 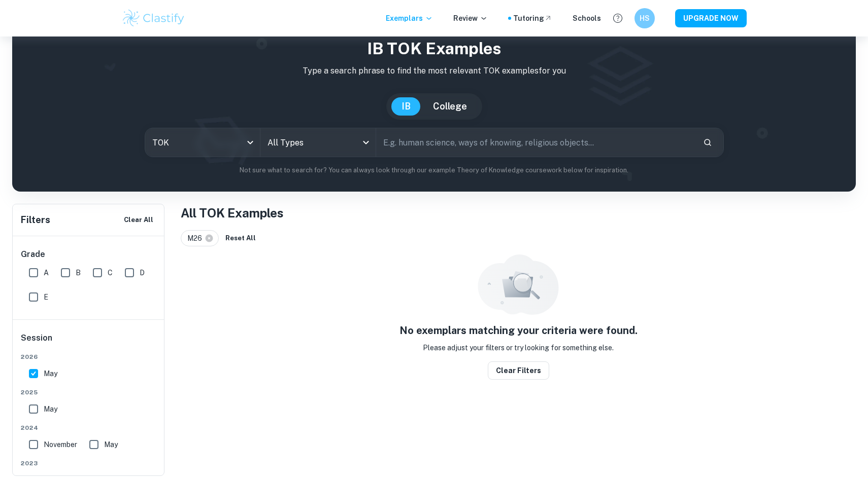 I want to click on p: Review, so click(x=471, y=18).